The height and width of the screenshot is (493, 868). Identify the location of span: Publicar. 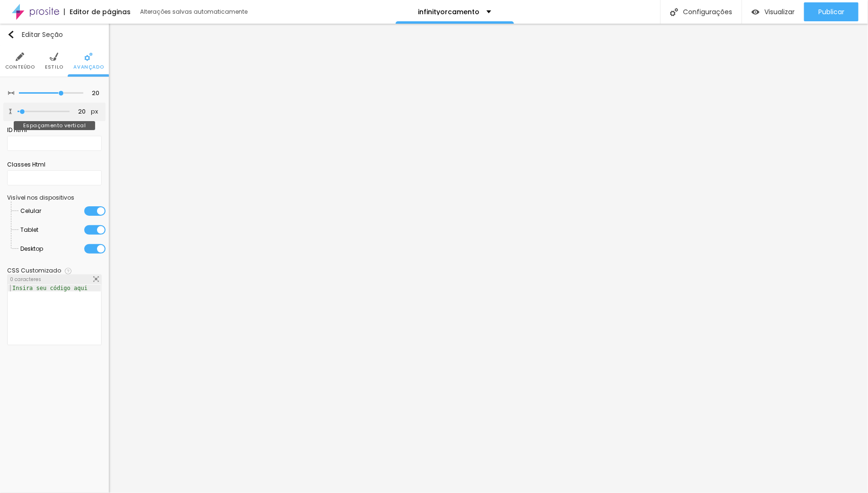
(831, 12).